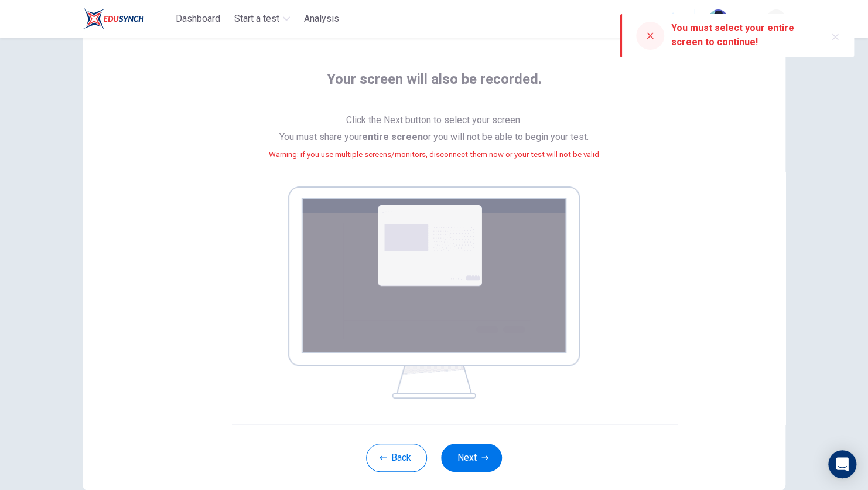  Describe the element at coordinates (198, 19) in the screenshot. I see `button: Dashboard` at that location.